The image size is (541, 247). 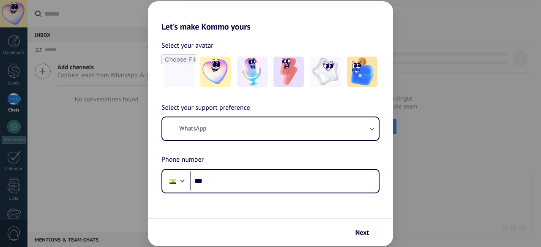 I want to click on img: -5.jpeg, so click(x=362, y=72).